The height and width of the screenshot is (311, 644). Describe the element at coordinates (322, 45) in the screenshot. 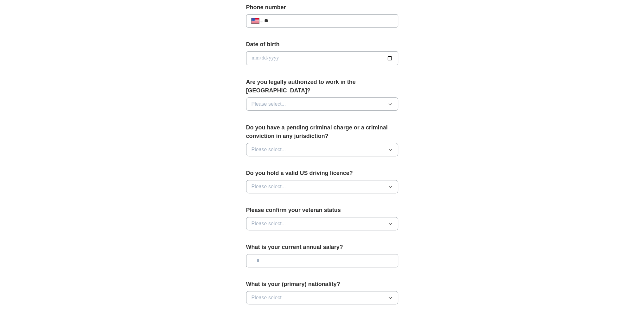

I see `label: Date of birth` at that location.